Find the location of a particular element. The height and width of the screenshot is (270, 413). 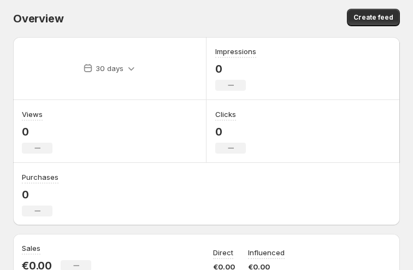

h3: Sales is located at coordinates (31, 248).